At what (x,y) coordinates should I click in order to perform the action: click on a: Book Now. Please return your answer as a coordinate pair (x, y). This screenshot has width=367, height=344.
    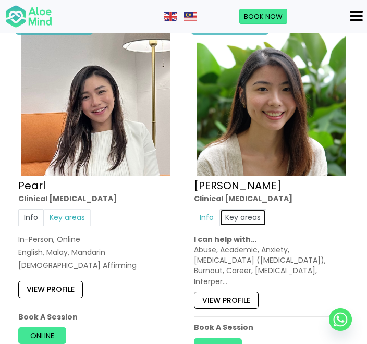
    Looking at the image, I should click on (263, 17).